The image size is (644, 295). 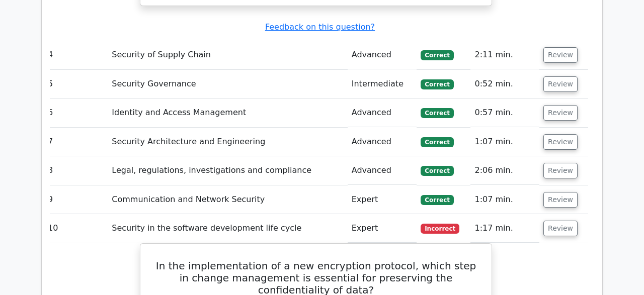 I want to click on td: 0:52 min., so click(x=505, y=84).